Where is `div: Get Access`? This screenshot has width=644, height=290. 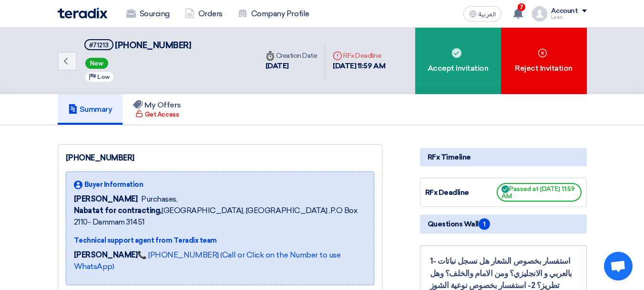
div: Get Access is located at coordinates (157, 114).